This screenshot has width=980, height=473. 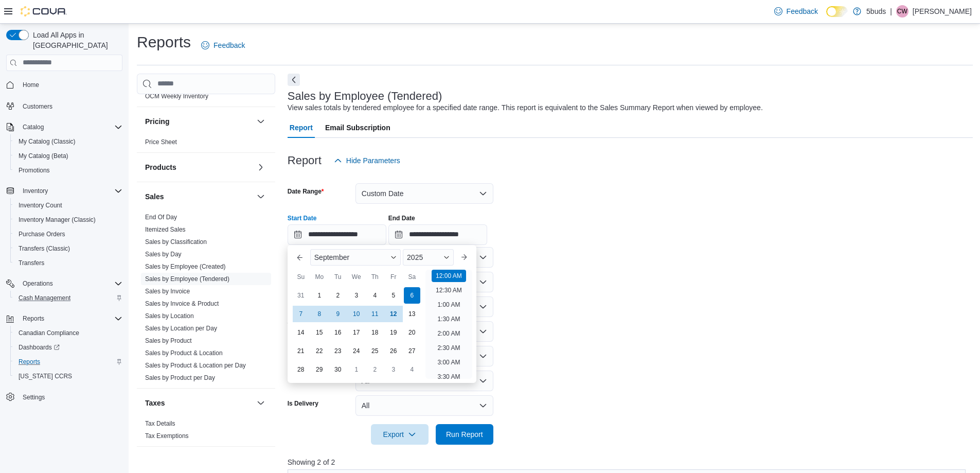 What do you see at coordinates (35, 191) in the screenshot?
I see `button: Inventory` at bounding box center [35, 191].